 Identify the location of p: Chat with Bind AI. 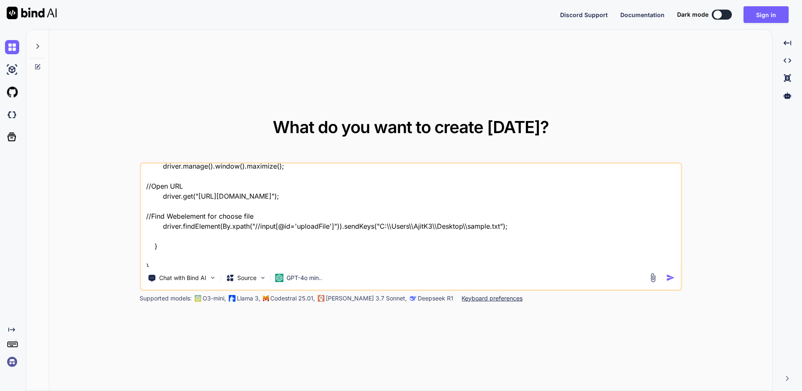
(182, 278).